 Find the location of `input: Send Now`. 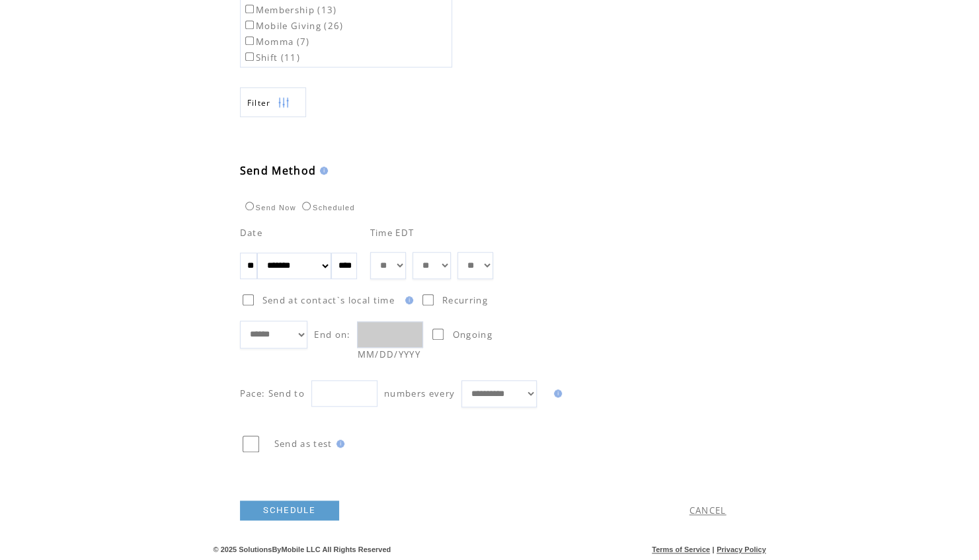

input: Send Now is located at coordinates (249, 205).